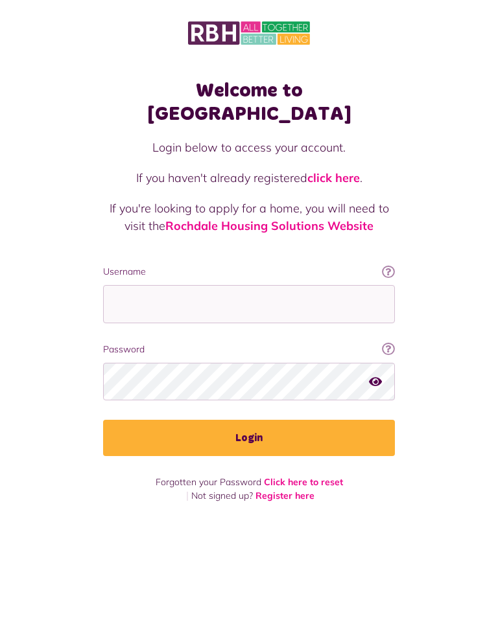 The image size is (498, 618). I want to click on a: Rochdale Housing Solutions Website, so click(269, 225).